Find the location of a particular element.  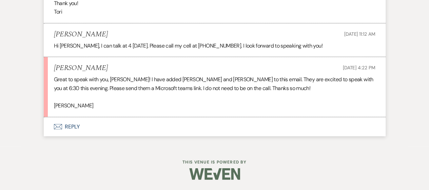

button: Reply is located at coordinates (215, 126).